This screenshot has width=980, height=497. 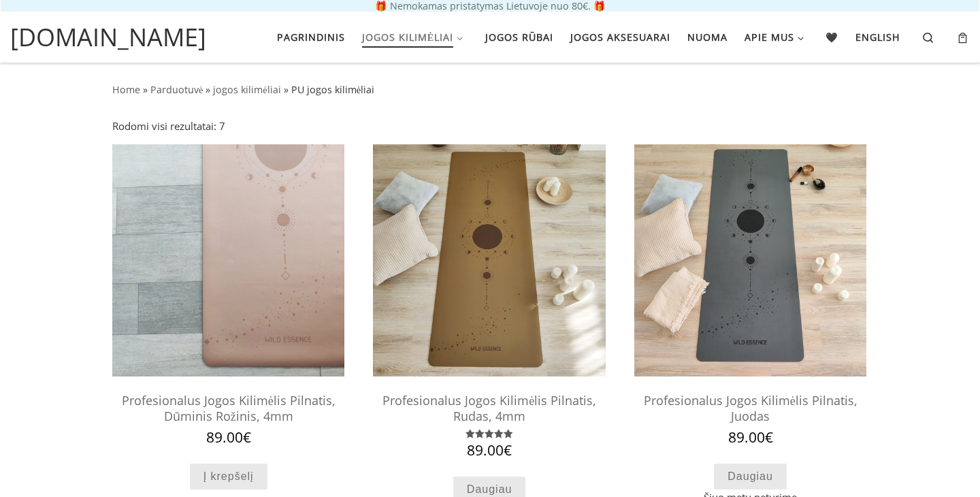 I want to click on a: Home, so click(x=126, y=89).